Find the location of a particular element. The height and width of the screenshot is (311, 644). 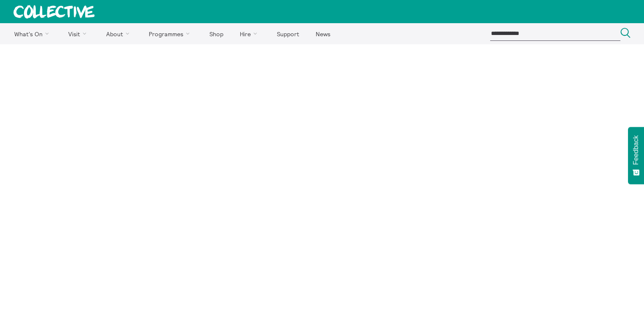

a: What's On is located at coordinates (33, 34).